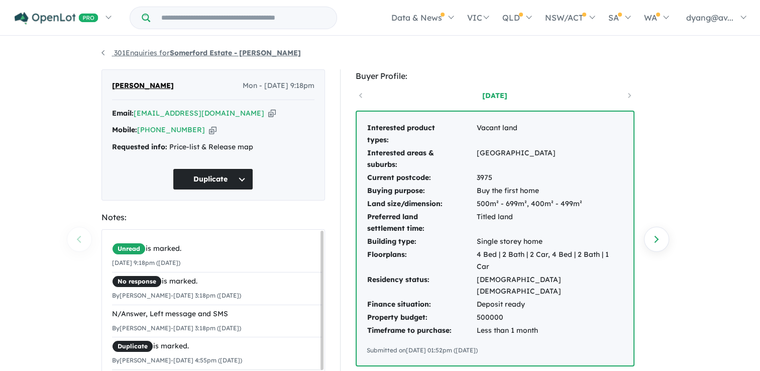  I want to click on input: Try estate name, suburb, builder or developer, so click(243, 18).